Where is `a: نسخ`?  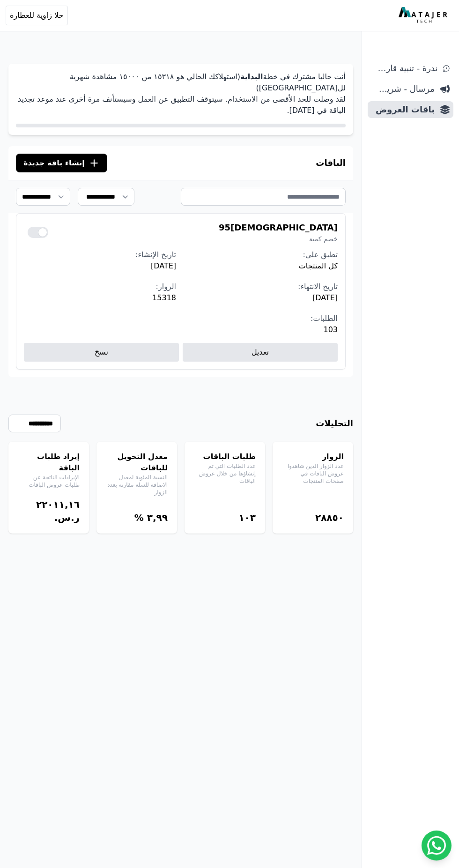
a: نسخ is located at coordinates (101, 352).